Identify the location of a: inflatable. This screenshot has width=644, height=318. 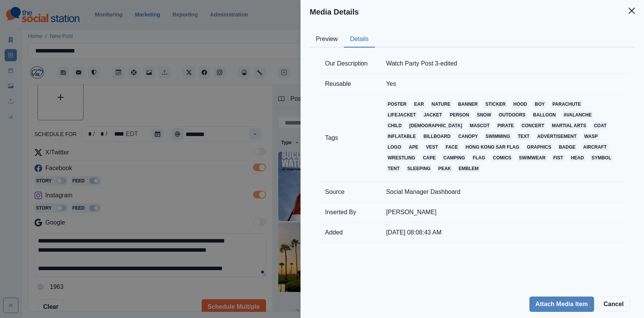
(402, 136).